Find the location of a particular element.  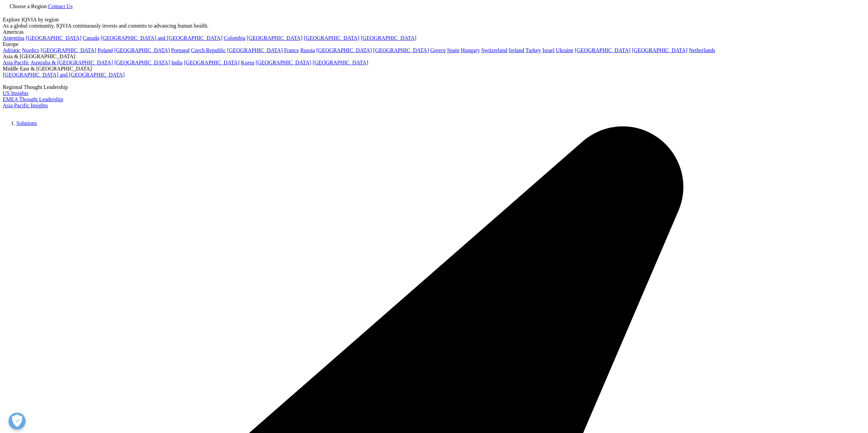

a: Ireland is located at coordinates (516, 50).